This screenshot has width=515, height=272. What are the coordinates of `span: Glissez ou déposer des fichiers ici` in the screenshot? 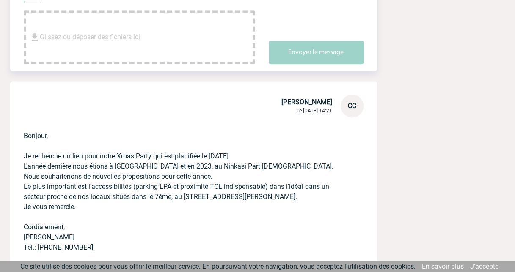 It's located at (90, 37).